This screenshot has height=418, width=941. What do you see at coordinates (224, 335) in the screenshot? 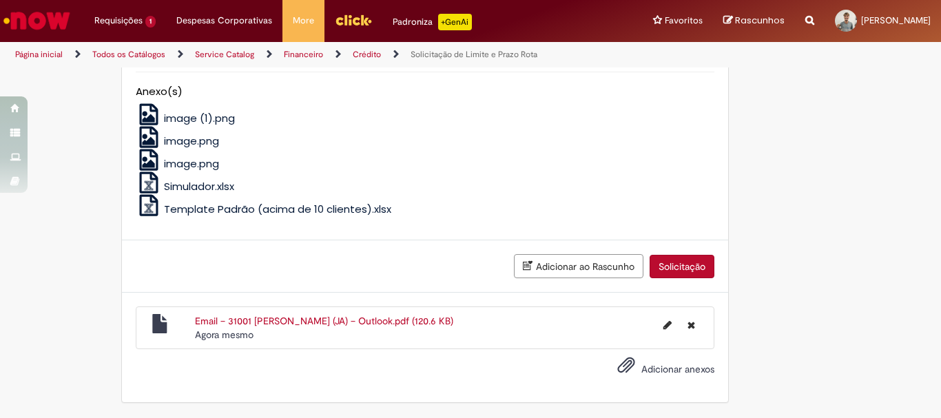
I see `span: Agora mesmo` at bounding box center [224, 335].